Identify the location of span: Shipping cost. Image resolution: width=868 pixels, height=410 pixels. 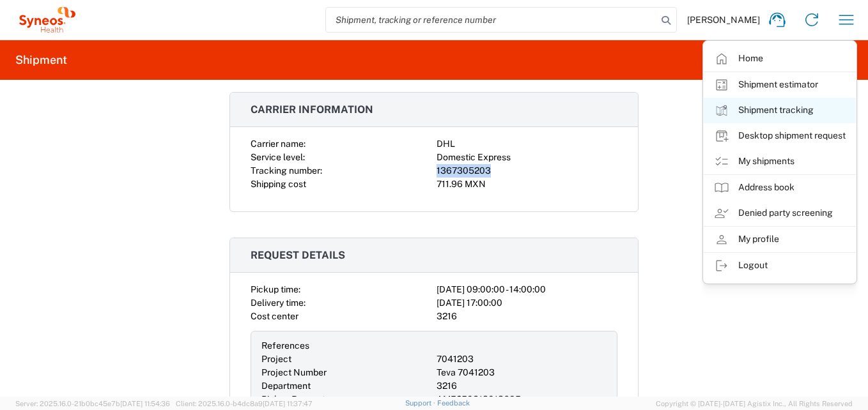
(278, 184).